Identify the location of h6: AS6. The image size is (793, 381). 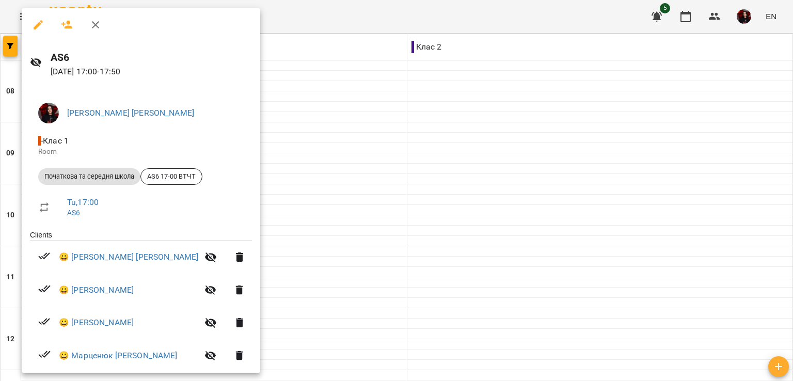
(151, 57).